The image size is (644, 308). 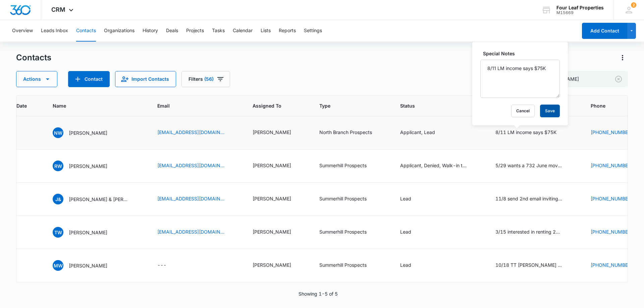 What do you see at coordinates (435, 105) in the screenshot?
I see `span: Status` at bounding box center [435, 105].